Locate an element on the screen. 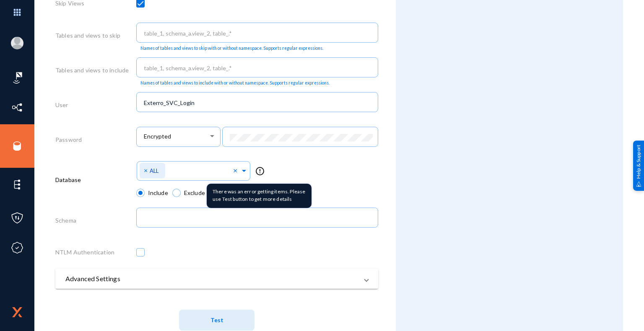 The width and height of the screenshot is (644, 331). span: Exclude is located at coordinates (193, 193).